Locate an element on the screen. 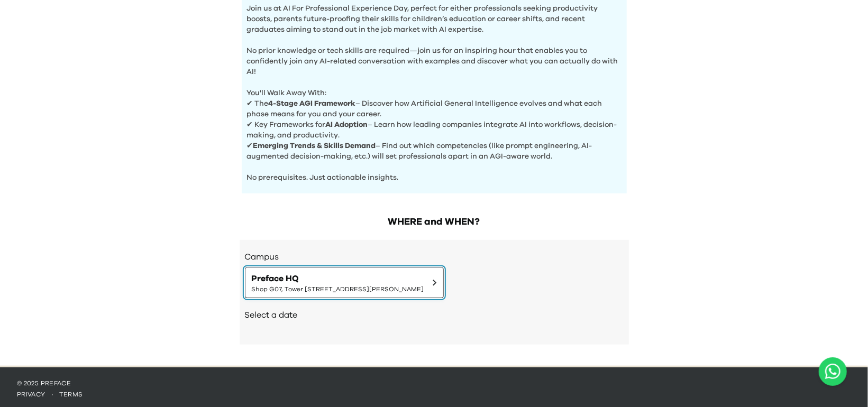 This screenshot has width=868, height=407. h2: WHERE and WHEN? is located at coordinates (434, 222).